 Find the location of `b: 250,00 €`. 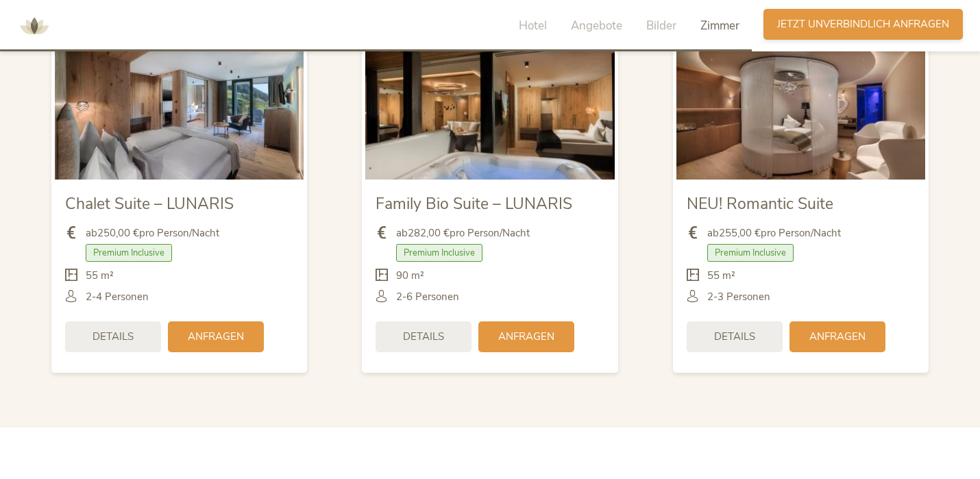

b: 250,00 € is located at coordinates (118, 233).